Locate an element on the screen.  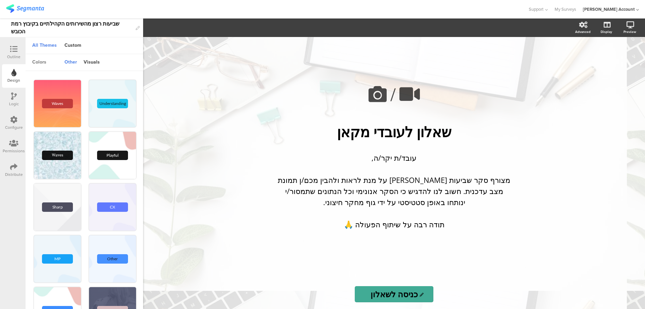
p: שאלון לעובדי מקאן is located at coordinates (394, 131).